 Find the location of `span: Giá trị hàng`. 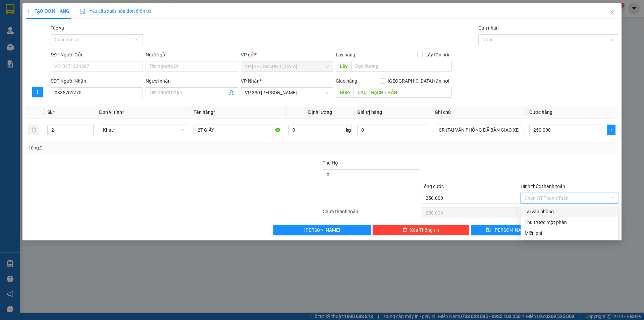

span: Giá trị hàng is located at coordinates (369, 112).